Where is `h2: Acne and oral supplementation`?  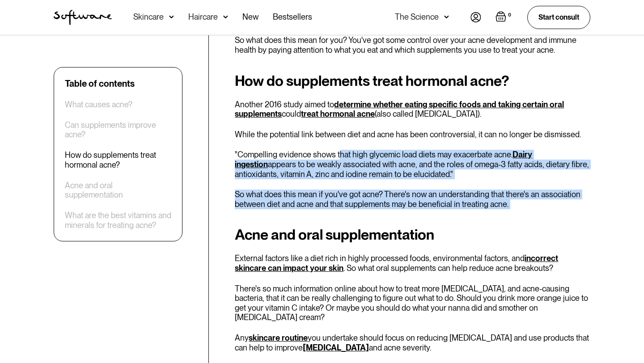
h2: Acne and oral supplementation is located at coordinates (412, 235).